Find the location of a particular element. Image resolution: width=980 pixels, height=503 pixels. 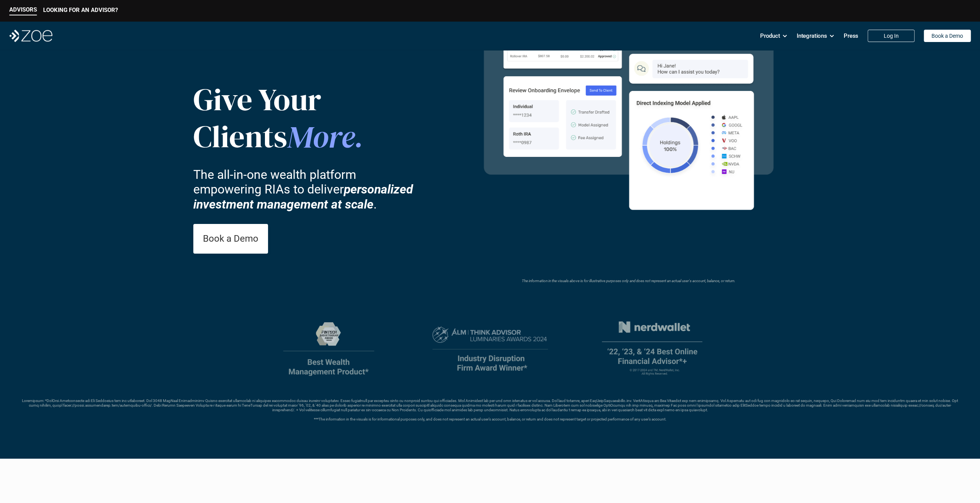

a: Log In is located at coordinates (891, 36).